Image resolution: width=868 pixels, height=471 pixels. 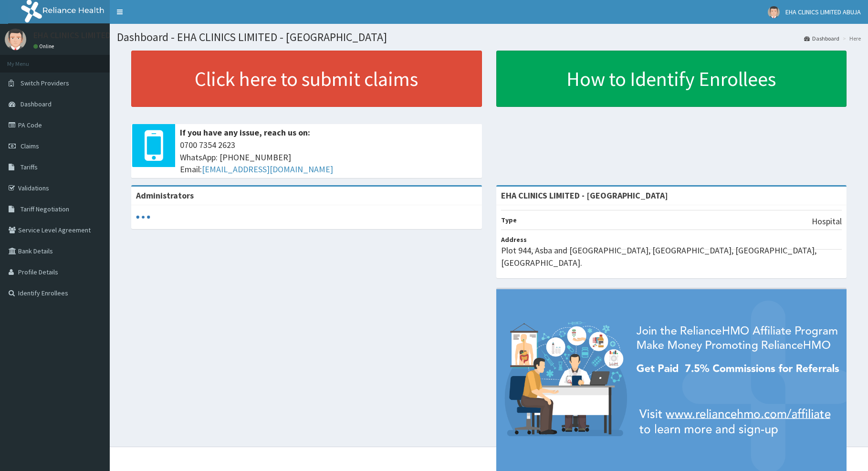 What do you see at coordinates (45, 83) in the screenshot?
I see `span: Switch Providers` at bounding box center [45, 83].